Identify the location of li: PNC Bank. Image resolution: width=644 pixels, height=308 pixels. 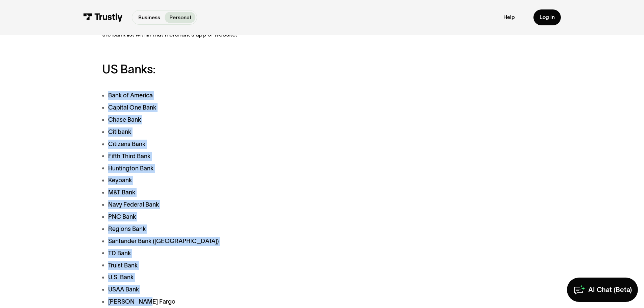
(244, 217).